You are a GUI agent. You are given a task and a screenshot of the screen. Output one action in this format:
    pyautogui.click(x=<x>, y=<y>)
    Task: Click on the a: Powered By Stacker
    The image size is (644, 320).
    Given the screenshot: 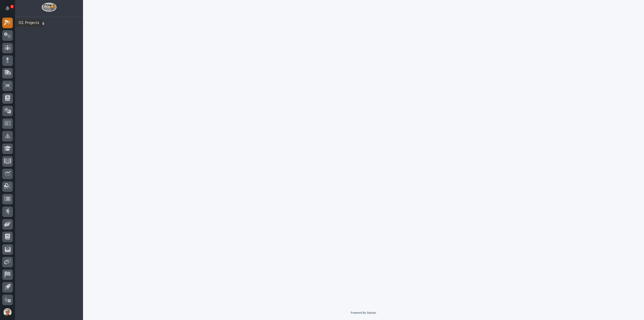 What is the action you would take?
    pyautogui.click(x=363, y=312)
    